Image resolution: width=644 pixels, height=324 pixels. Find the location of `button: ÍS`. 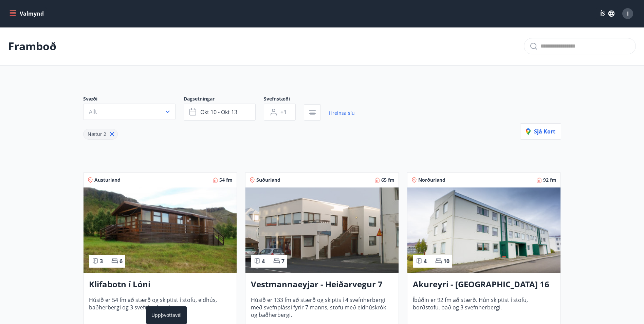

button: ÍS is located at coordinates (607, 13).